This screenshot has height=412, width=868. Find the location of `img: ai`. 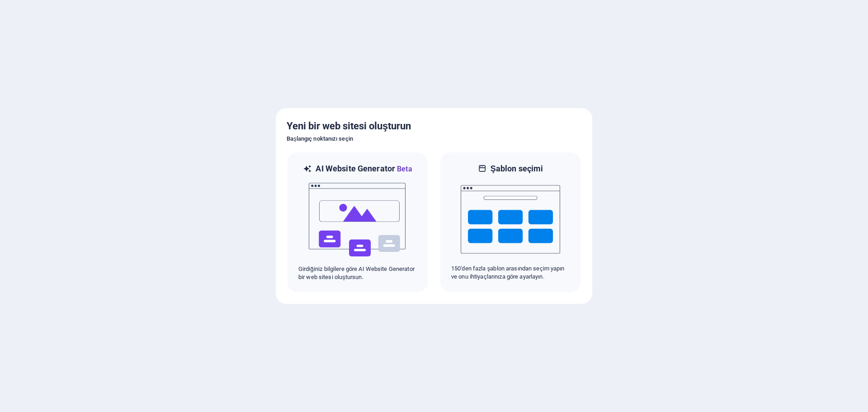

img: ai is located at coordinates (358, 220).